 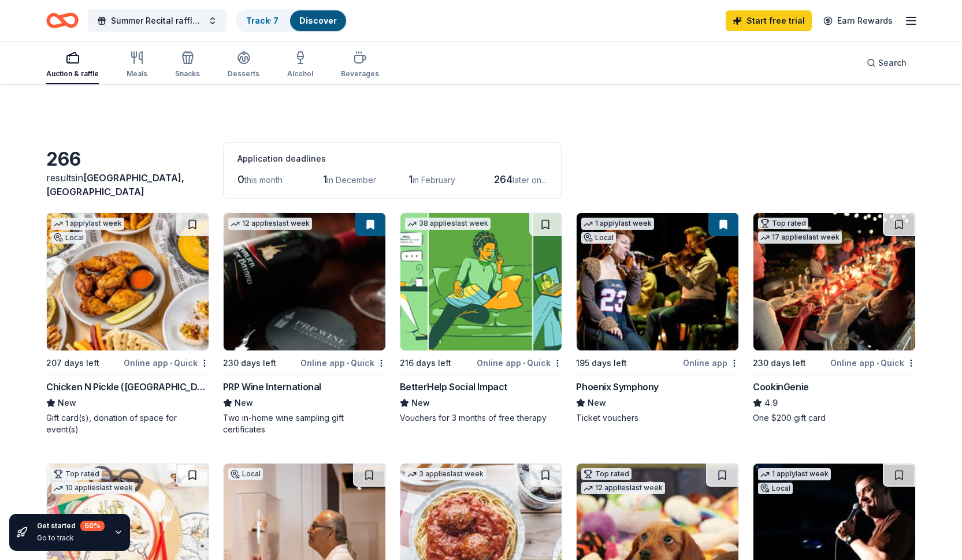 I want to click on div: 17 applies last week, so click(x=799, y=238).